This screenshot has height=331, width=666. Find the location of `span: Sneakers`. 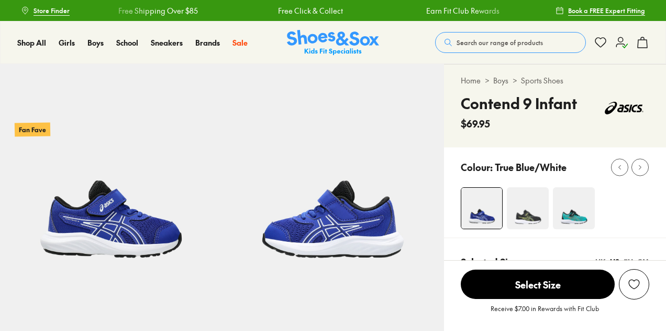

span: Sneakers is located at coordinates (167, 42).